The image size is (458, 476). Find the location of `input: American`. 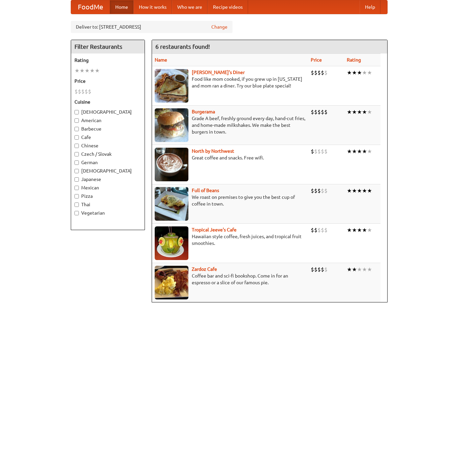

input: American is located at coordinates (76, 121).